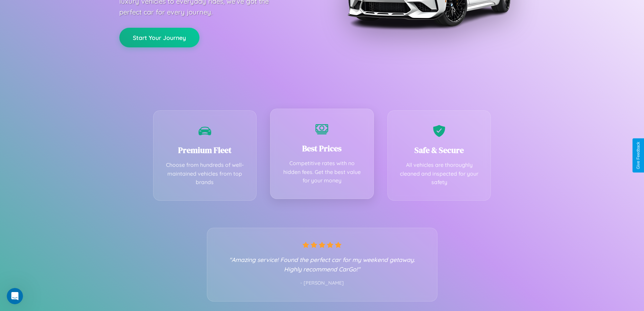 This screenshot has height=311, width=644. I want to click on h3: Premium Fleet, so click(205, 150).